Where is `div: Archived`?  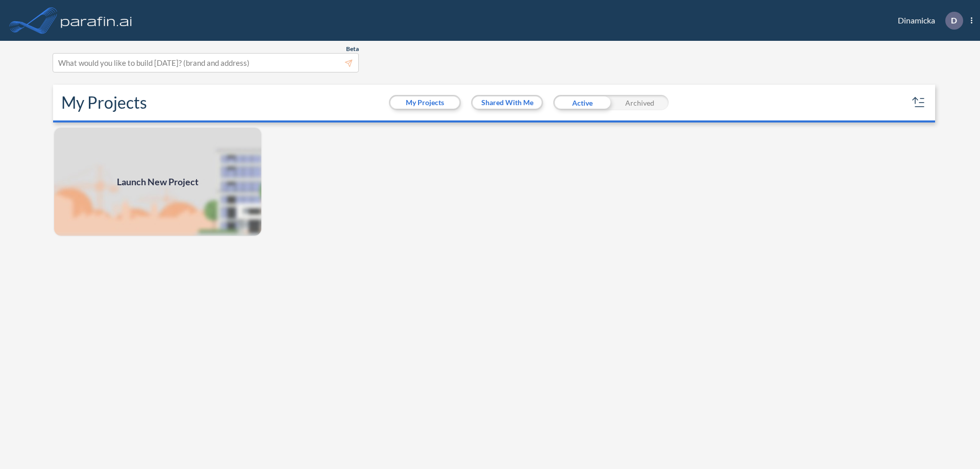
div: Archived is located at coordinates (639, 102).